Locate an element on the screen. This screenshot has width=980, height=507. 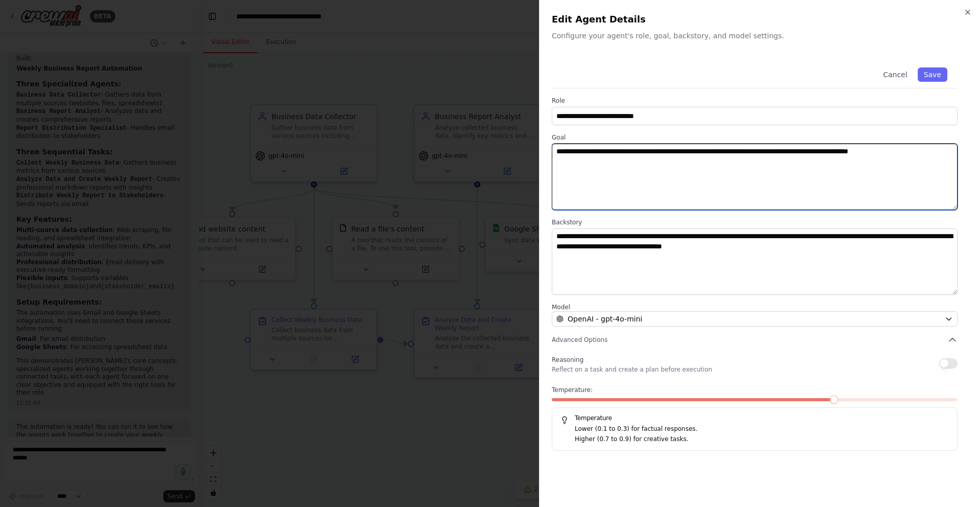
p: Lower (0.1 to 0.3) for factual responses. is located at coordinates (762, 430).